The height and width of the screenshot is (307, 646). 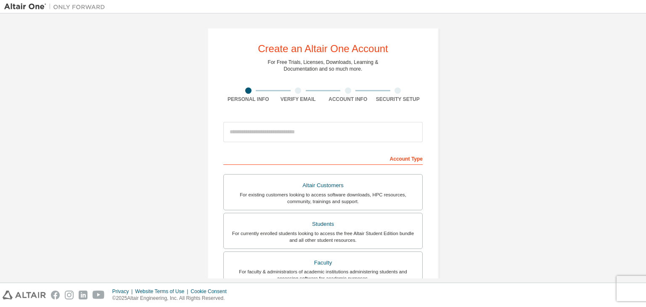 I want to click on img: instagram.svg, so click(x=69, y=295).